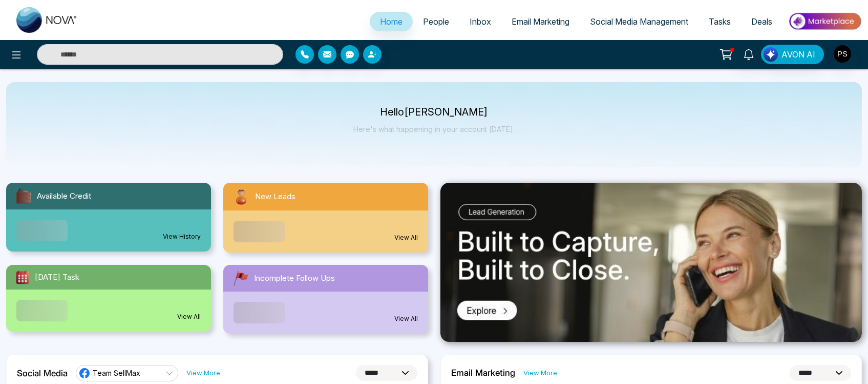  What do you see at coordinates (326, 299) in the screenshot?
I see `a: Incomplete Follow UpsView All` at bounding box center [326, 299].